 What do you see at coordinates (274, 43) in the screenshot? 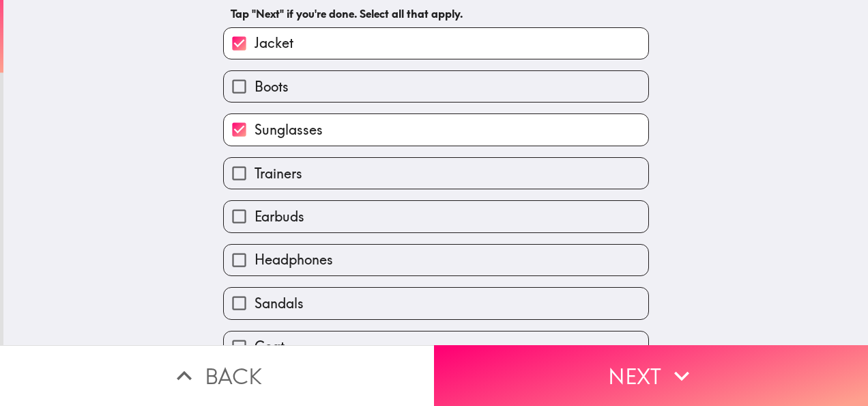
I see `span: Jacket` at bounding box center [274, 43].